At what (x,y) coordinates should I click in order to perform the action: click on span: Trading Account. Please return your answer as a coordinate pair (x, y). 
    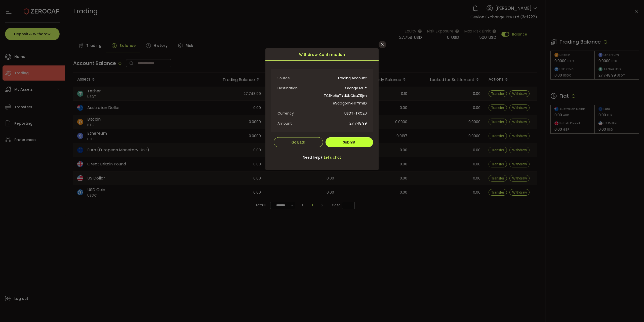
    Looking at the image, I should click on (344, 78).